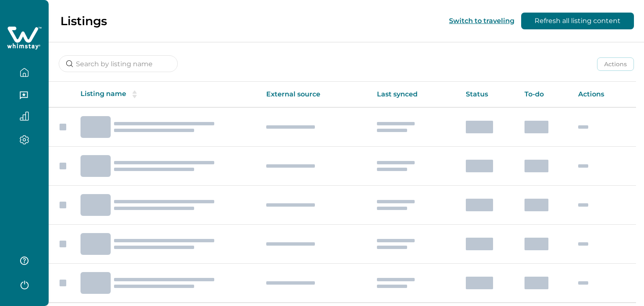 This screenshot has width=644, height=306. Describe the element at coordinates (482, 20) in the screenshot. I see `button: Switch to traveling` at that location.